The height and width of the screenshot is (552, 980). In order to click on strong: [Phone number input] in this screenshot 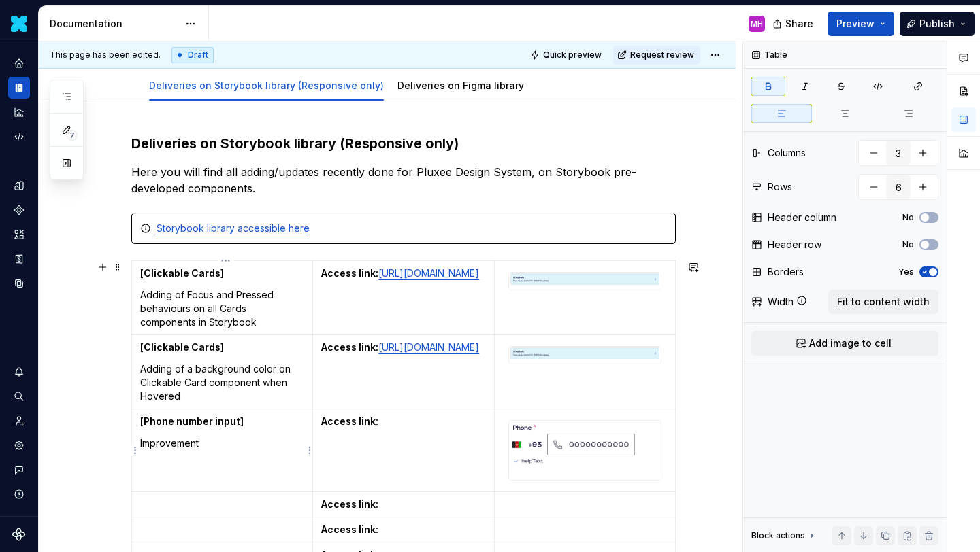, I will do `click(192, 421)`.